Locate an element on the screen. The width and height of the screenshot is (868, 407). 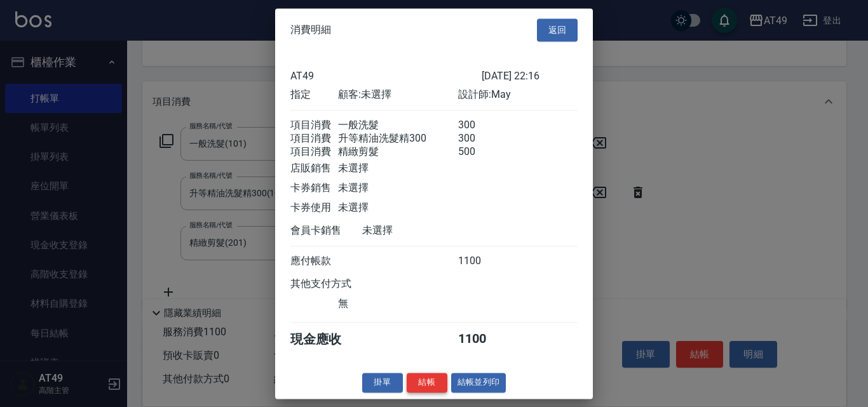
div: 指定 is located at coordinates (314, 95).